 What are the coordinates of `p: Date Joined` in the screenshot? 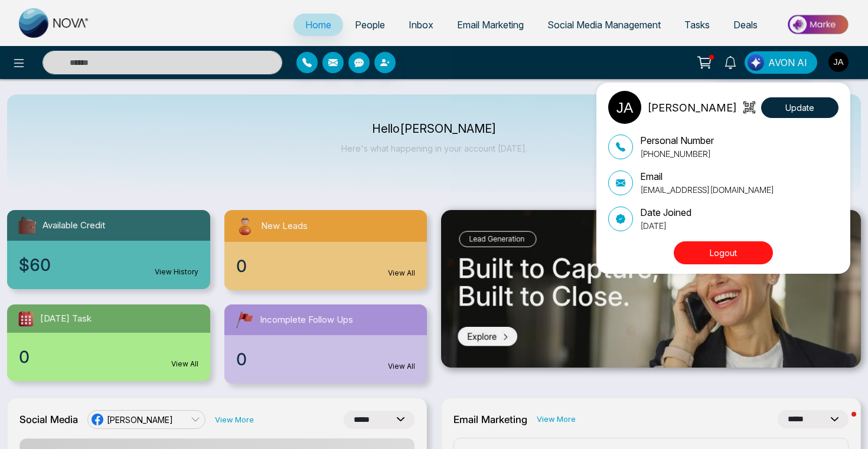 It's located at (666, 213).